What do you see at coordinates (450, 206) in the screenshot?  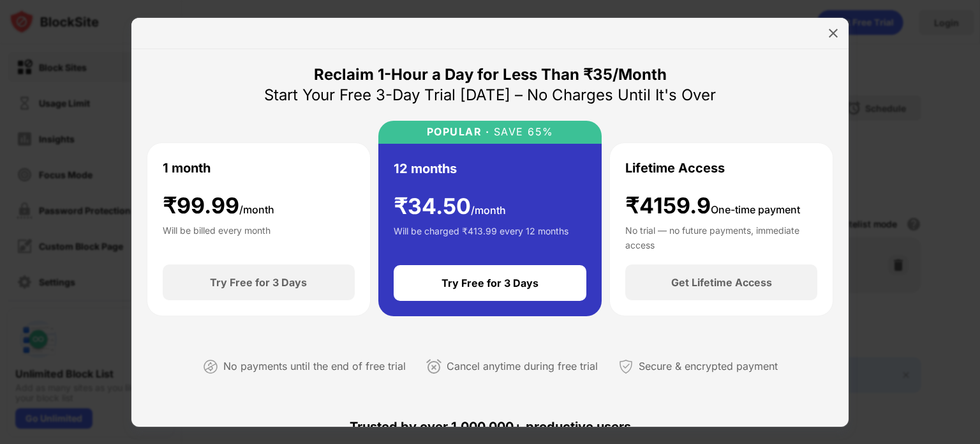 I see `div: ₹ 34.50` at bounding box center [450, 206].